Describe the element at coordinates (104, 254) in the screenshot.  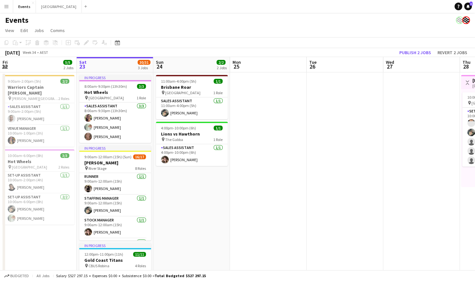
I see `span: 12:00pm-11:00pm (11h)` at that location.